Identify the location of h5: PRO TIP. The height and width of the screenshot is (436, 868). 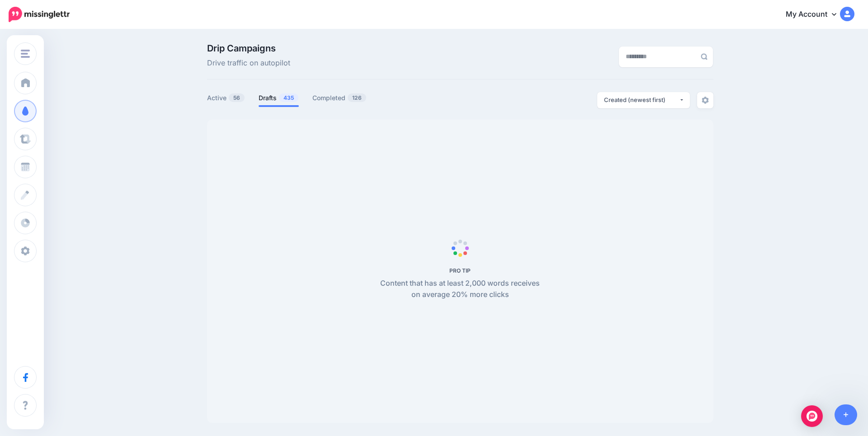
(459, 270).